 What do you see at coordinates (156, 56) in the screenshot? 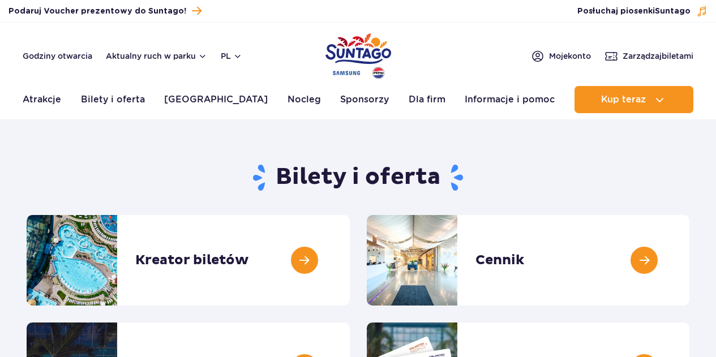
I see `button: Aktualny ruch w parku` at bounding box center [156, 56].